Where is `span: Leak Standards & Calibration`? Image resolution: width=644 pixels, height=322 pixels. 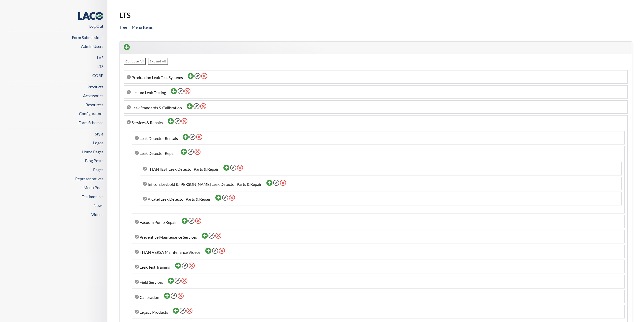 span: Leak Standards & Calibration is located at coordinates (157, 107).